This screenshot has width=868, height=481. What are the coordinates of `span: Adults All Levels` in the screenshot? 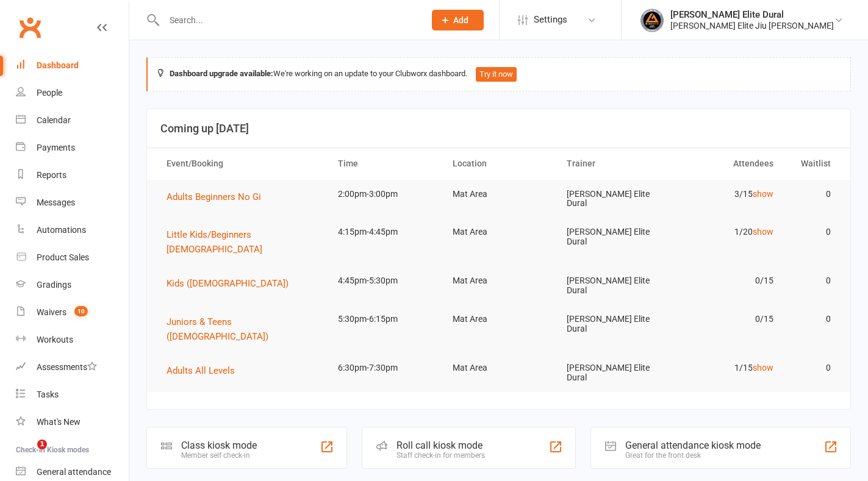 It's located at (201, 370).